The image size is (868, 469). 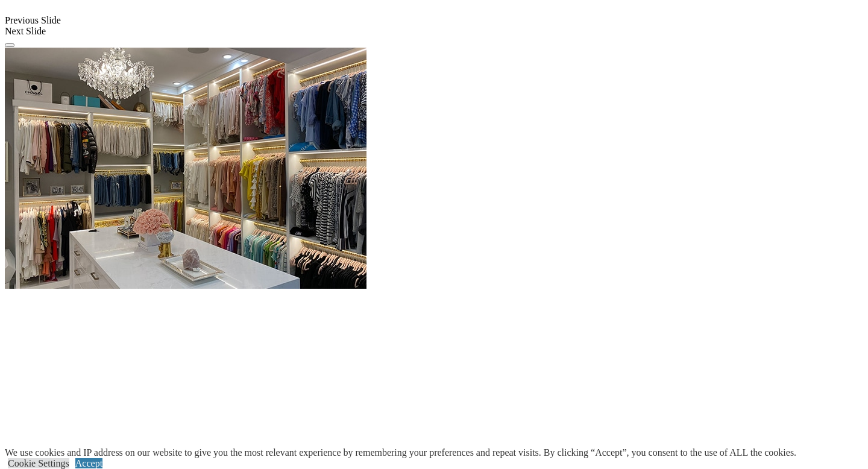 I want to click on button: Click here to pause slide show, so click(x=10, y=45).